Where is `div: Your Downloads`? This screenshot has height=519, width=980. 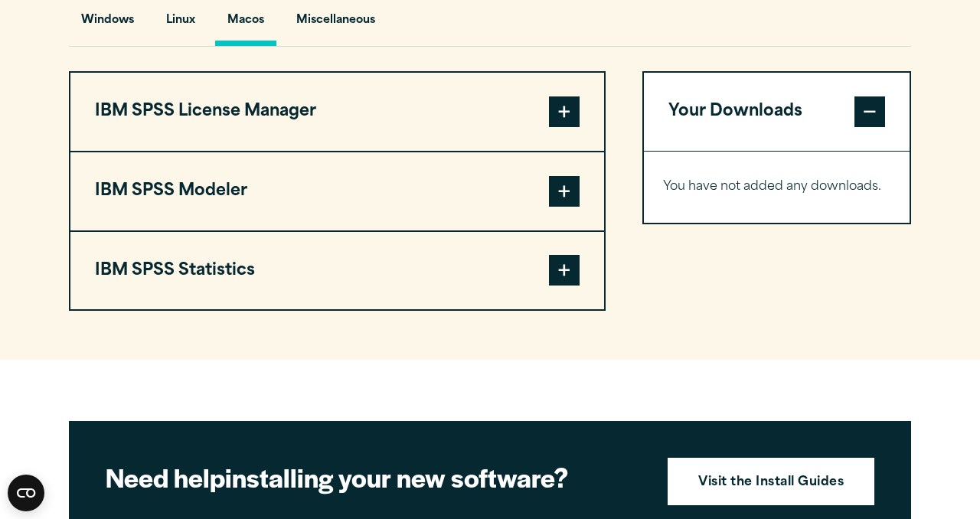
div: Your Downloads is located at coordinates (777, 187).